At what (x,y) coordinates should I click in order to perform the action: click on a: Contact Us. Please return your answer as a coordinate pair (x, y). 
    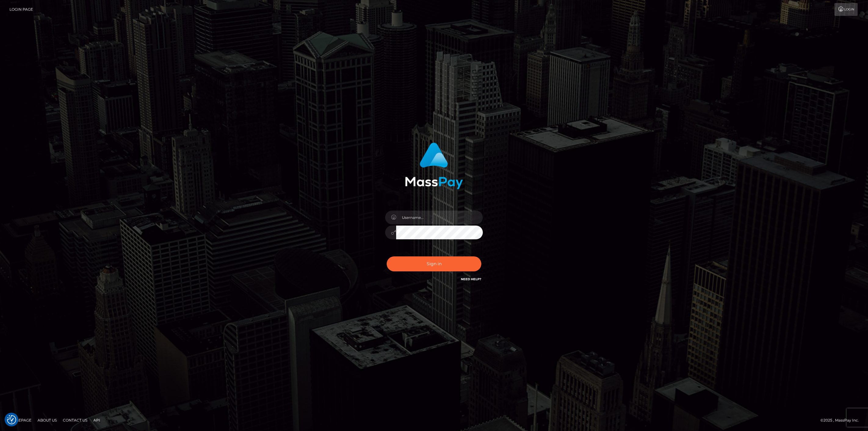
    Looking at the image, I should click on (75, 419).